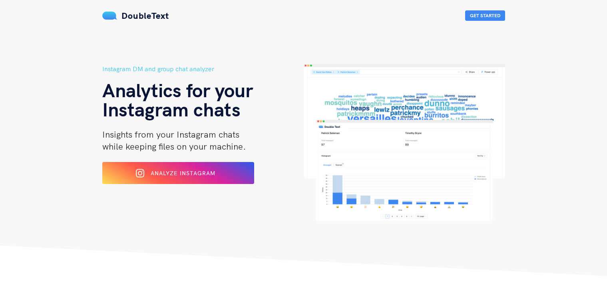 This screenshot has height=292, width=607. I want to click on span: Instagram chats, so click(172, 109).